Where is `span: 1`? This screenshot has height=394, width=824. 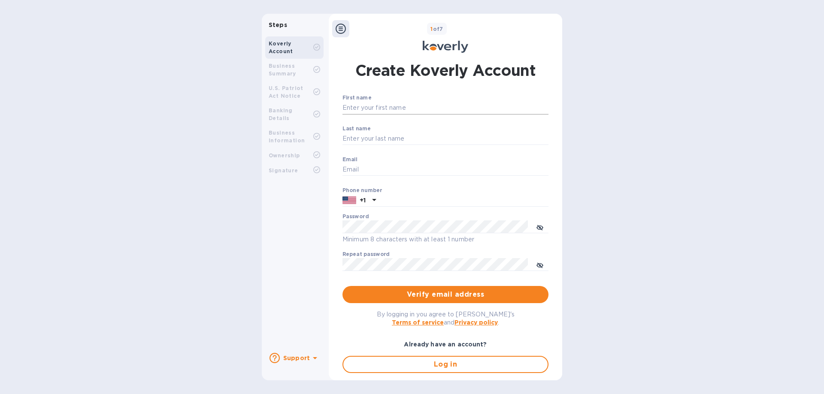
span: 1 is located at coordinates (431, 29).